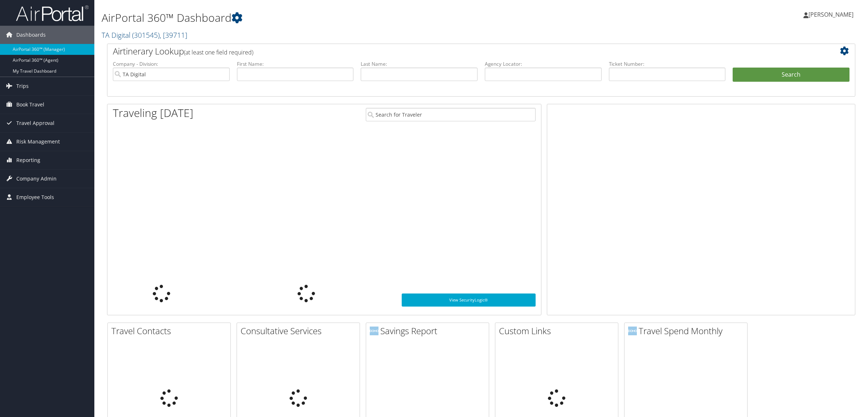 The image size is (868, 417). Describe the element at coordinates (31, 35) in the screenshot. I see `span: Dashboards` at that location.